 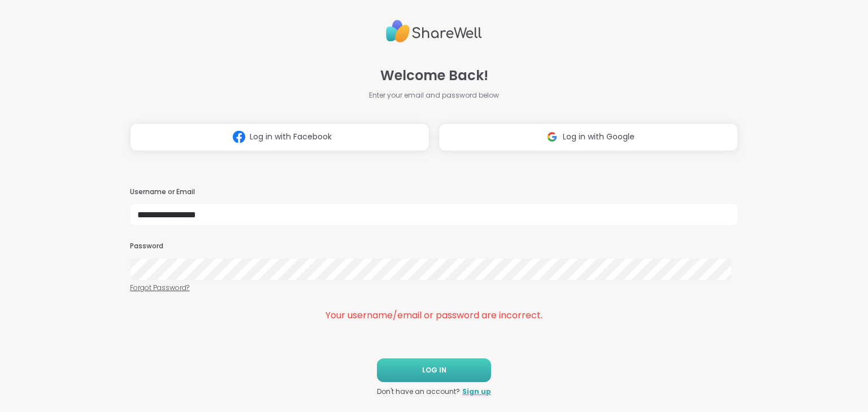 What do you see at coordinates (434, 76) in the screenshot?
I see `span: Welcome Back!` at bounding box center [434, 76].